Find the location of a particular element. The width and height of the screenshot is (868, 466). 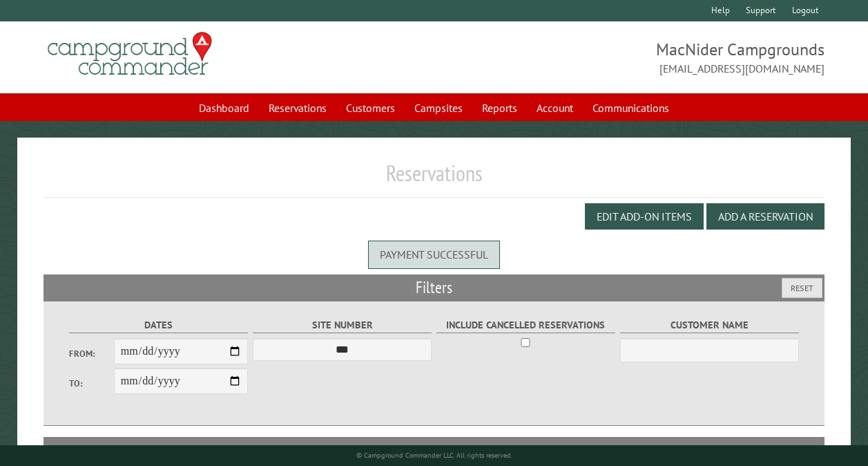

a: Reservations is located at coordinates (298, 108).